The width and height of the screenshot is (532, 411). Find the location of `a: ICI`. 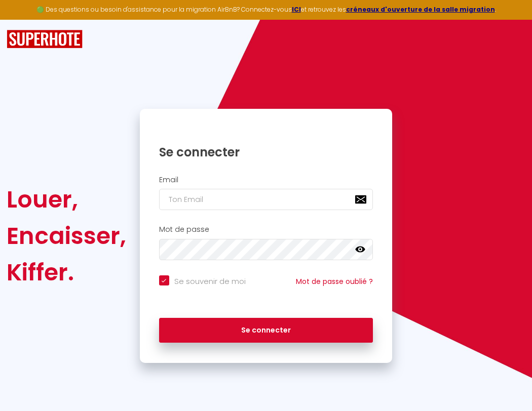

a: ICI is located at coordinates (296, 9).